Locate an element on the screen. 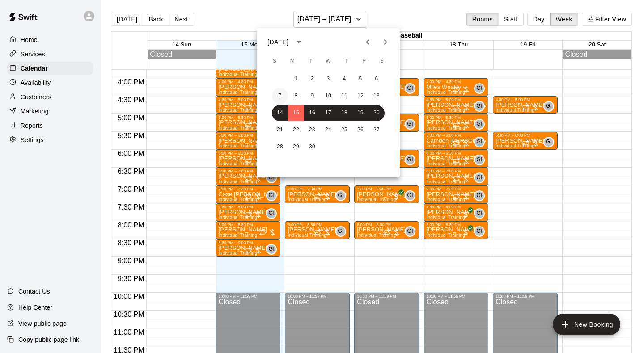 Image resolution: width=644 pixels, height=353 pixels. button: 21 is located at coordinates (280, 130).